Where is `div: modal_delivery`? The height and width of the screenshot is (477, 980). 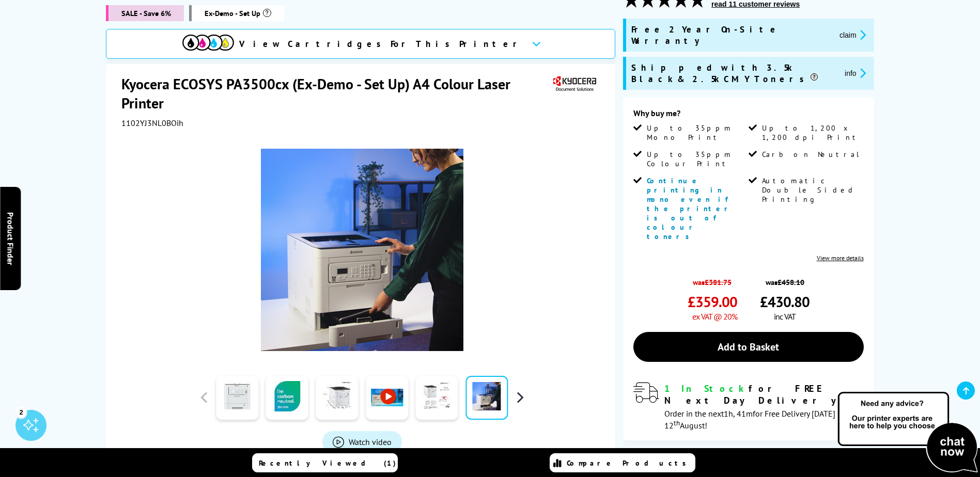
div: modal_delivery is located at coordinates (749, 406).